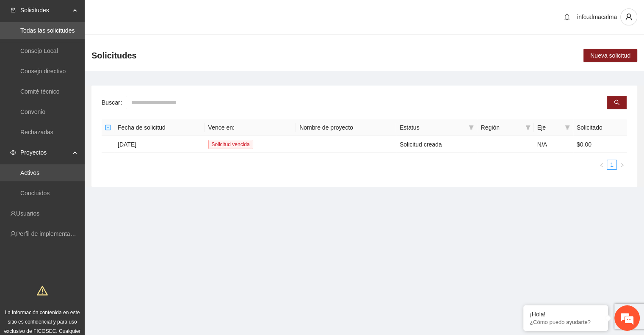  What do you see at coordinates (601, 145) in the screenshot?
I see `td: $0.00` at bounding box center [601, 145].